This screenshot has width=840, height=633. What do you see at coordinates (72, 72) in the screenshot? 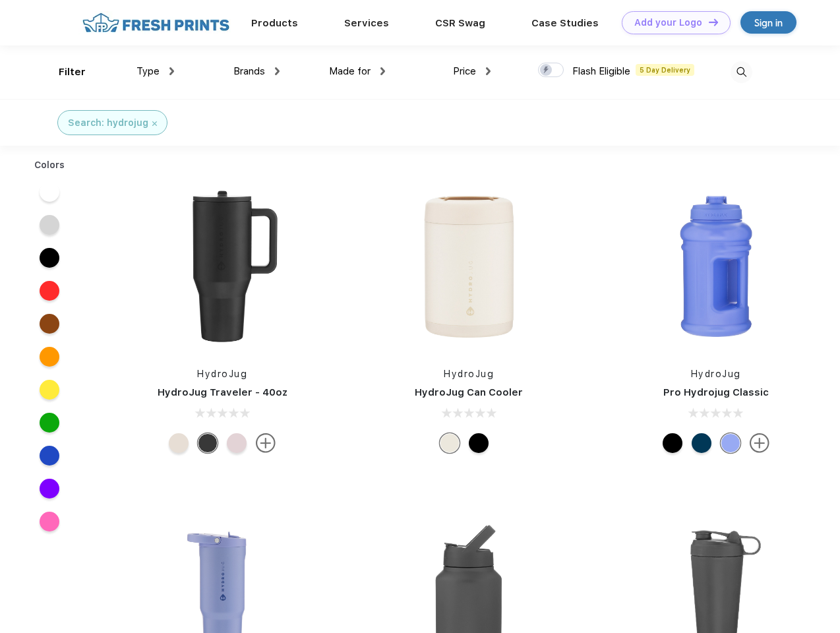
I see `div: Filter` at bounding box center [72, 72].